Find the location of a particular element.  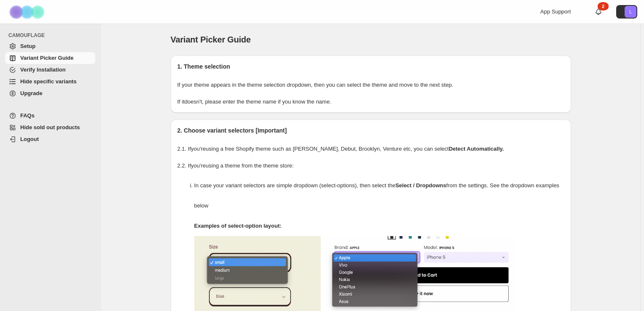

p: If it doesn't , please enter the theme name if you know the name. is located at coordinates (371, 102).